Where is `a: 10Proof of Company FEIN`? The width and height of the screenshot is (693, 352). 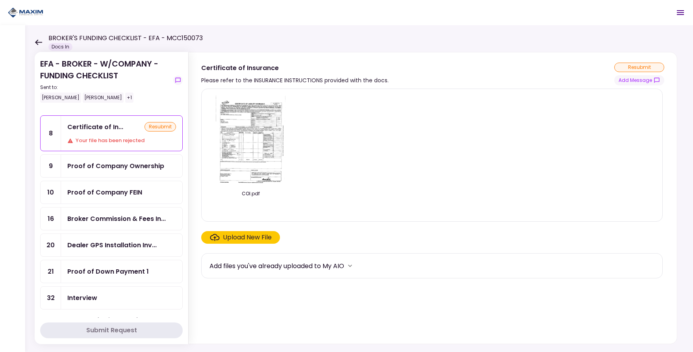
a: 10Proof of Company FEIN is located at coordinates (111, 192).